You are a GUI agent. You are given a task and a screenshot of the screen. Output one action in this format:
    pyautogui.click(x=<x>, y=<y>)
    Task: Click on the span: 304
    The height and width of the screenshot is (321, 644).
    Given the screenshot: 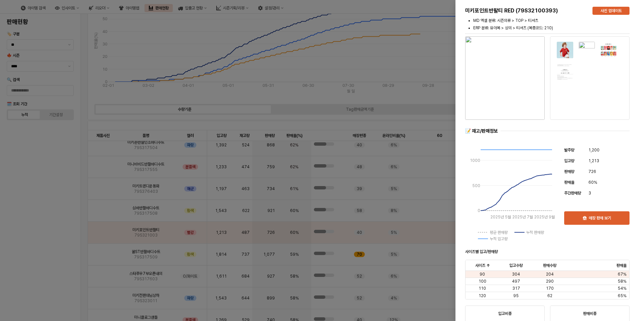 What is the action you would take?
    pyautogui.click(x=516, y=274)
    